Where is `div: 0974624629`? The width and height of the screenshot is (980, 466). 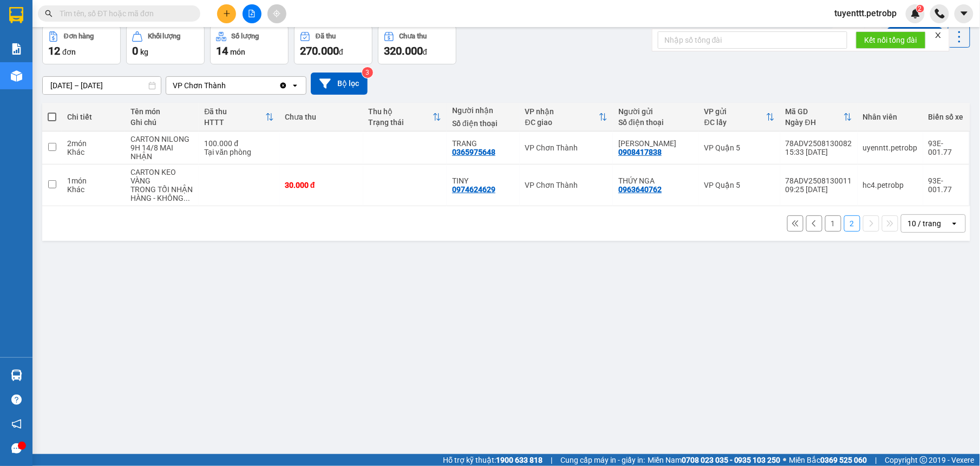 div: 0974624629 is located at coordinates (474, 190).